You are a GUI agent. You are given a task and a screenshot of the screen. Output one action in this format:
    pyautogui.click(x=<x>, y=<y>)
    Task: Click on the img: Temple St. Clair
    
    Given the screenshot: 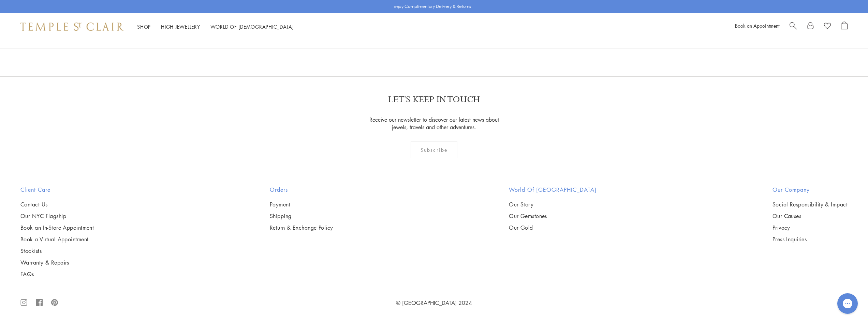 What is the action you would take?
    pyautogui.click(x=72, y=26)
    